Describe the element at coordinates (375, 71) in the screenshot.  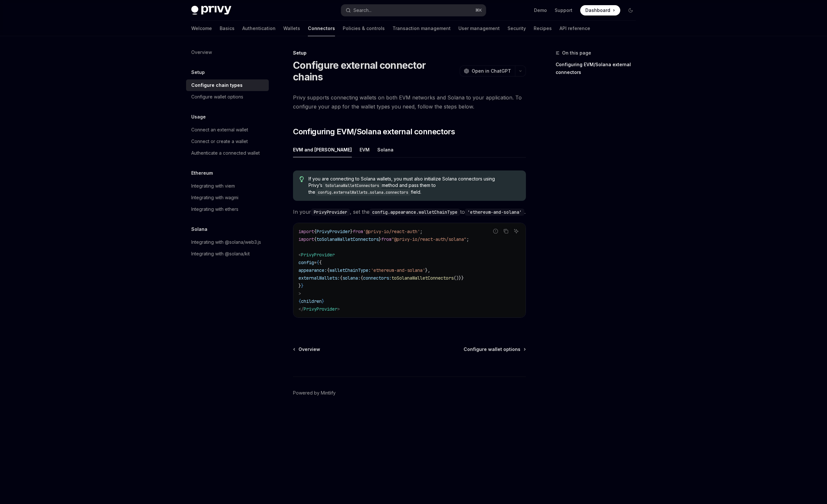
I see `h1: Configure external connector chains` at that location.